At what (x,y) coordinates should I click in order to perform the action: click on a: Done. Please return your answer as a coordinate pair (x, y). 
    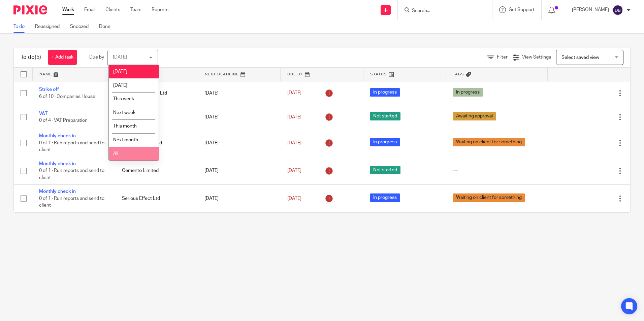
    Looking at the image, I should click on (107, 27).